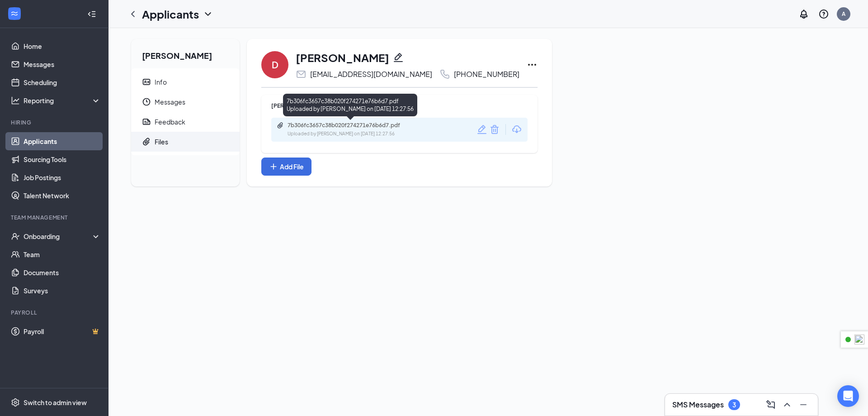 The image size is (868, 416). I want to click on div: Switch to admin view, so click(55, 403).